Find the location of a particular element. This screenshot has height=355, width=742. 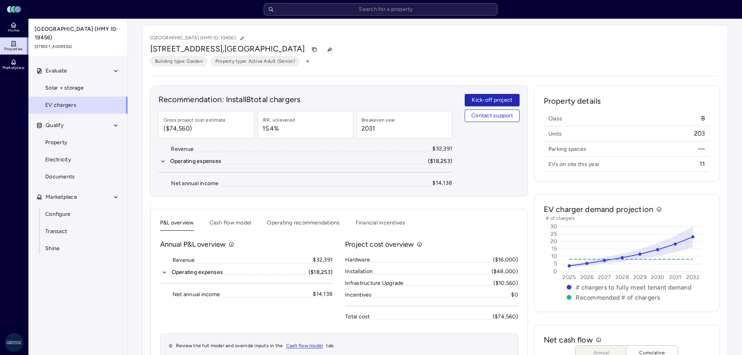

a: EV chargers is located at coordinates (78, 105).